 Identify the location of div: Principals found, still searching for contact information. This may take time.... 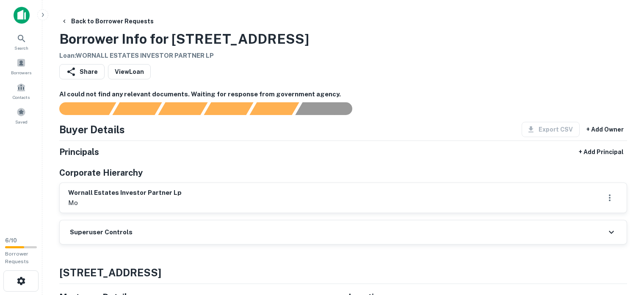
(274, 109).